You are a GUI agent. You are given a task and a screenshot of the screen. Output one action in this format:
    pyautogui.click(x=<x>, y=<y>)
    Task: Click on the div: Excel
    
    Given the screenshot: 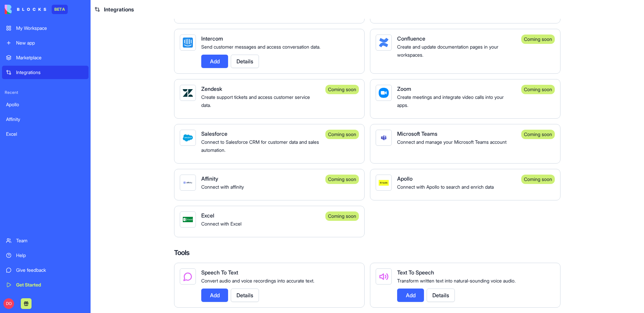 What is the action you would take?
    pyautogui.click(x=45, y=134)
    